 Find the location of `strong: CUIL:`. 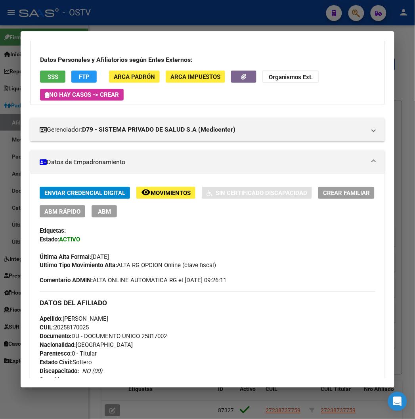

strong: CUIL: is located at coordinates (47, 328).